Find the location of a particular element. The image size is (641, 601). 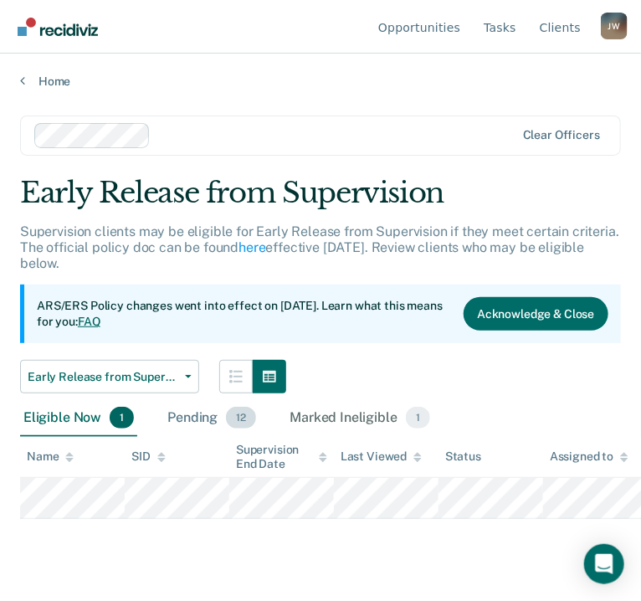

div: Pending12 is located at coordinates (212, 418).